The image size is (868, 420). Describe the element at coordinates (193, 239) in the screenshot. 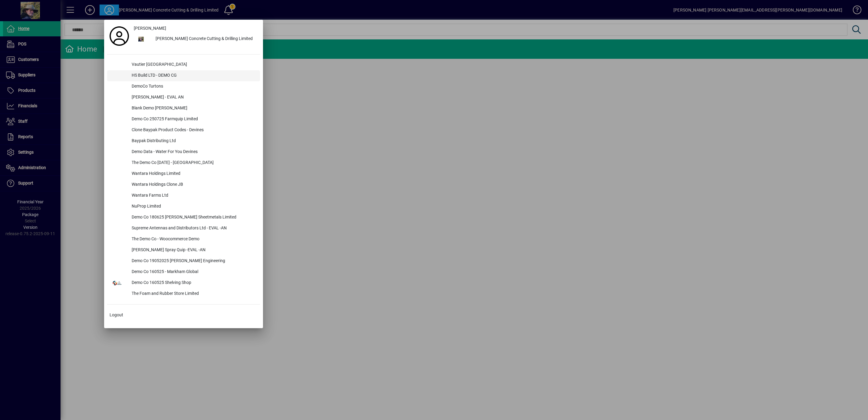

I see `div: The Demo Co - Woocommerce Demo` at that location.